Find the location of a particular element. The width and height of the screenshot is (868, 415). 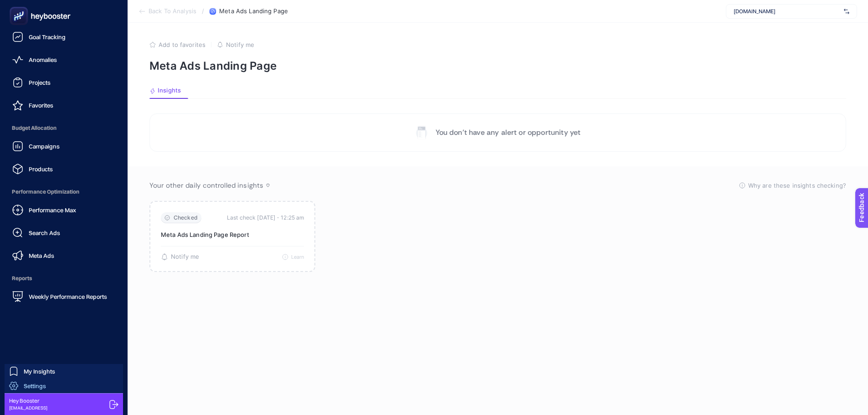

span: Feedback is located at coordinates (20, 6).